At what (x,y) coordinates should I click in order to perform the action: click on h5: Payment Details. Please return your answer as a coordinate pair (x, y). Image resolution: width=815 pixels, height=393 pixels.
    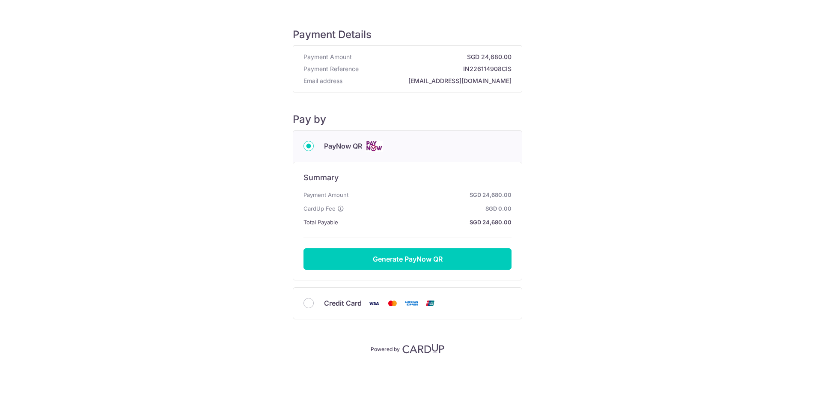
    Looking at the image, I should click on (408, 35).